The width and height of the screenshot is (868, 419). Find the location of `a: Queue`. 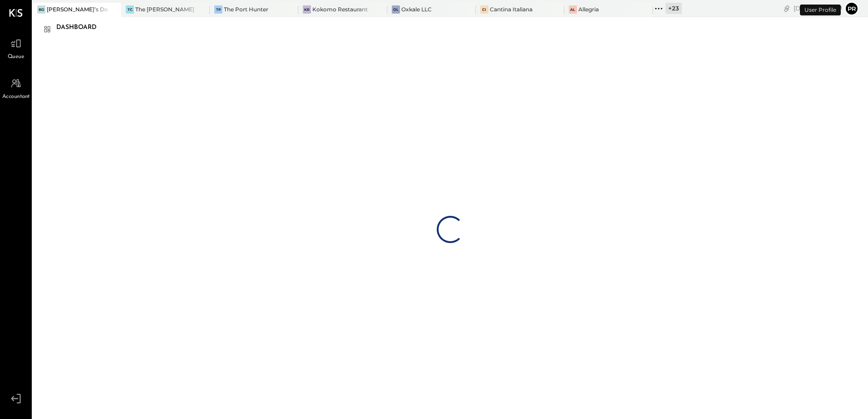

a: Queue is located at coordinates (16, 48).